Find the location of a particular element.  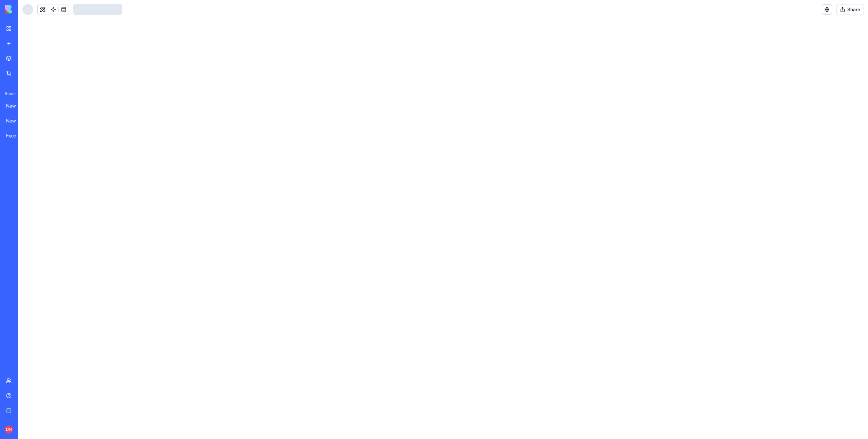

span: DN is located at coordinates (9, 430).